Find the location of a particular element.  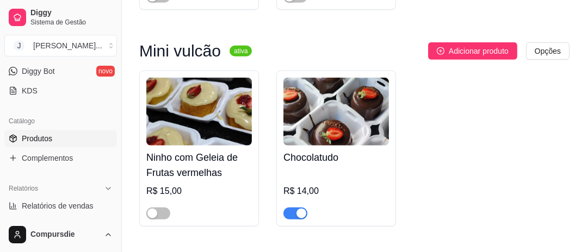

a: Diggy Botnovo is located at coordinates (60, 71).